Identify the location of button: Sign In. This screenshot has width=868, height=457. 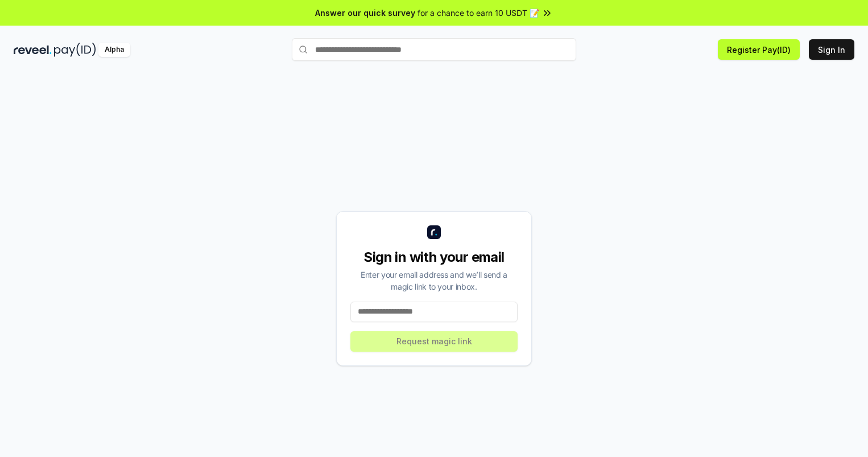
(832, 49).